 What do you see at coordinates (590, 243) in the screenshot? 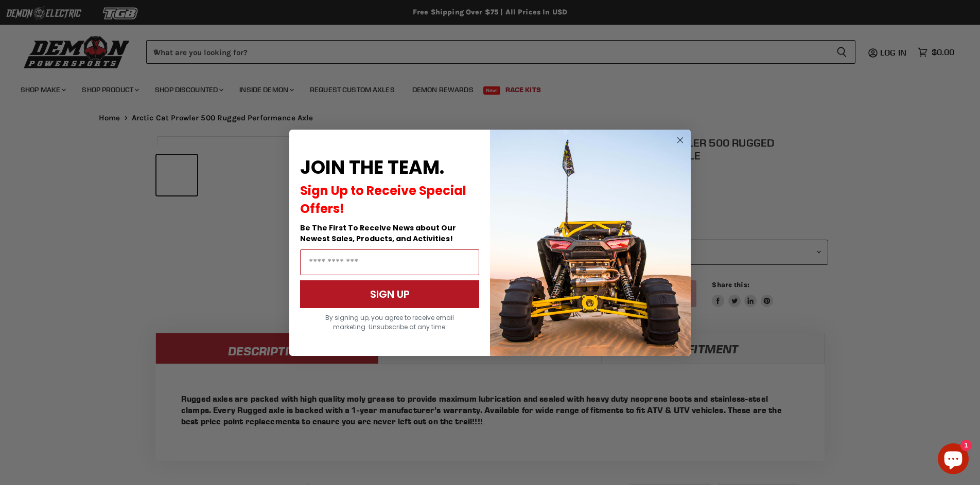
I see `img: a9095488-b6e7-41ba-879d-588abfab540b.jpeg` at bounding box center [590, 243].